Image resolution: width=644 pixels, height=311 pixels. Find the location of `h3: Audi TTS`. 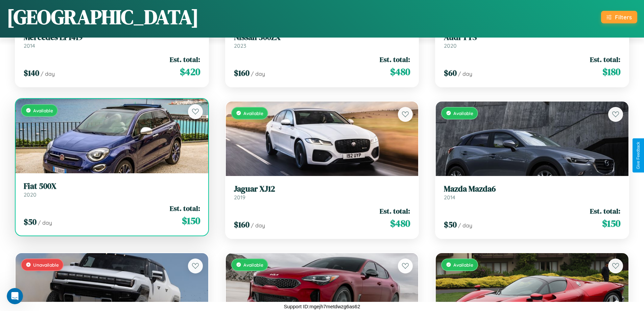

h3: Audi TTS is located at coordinates (532, 37).